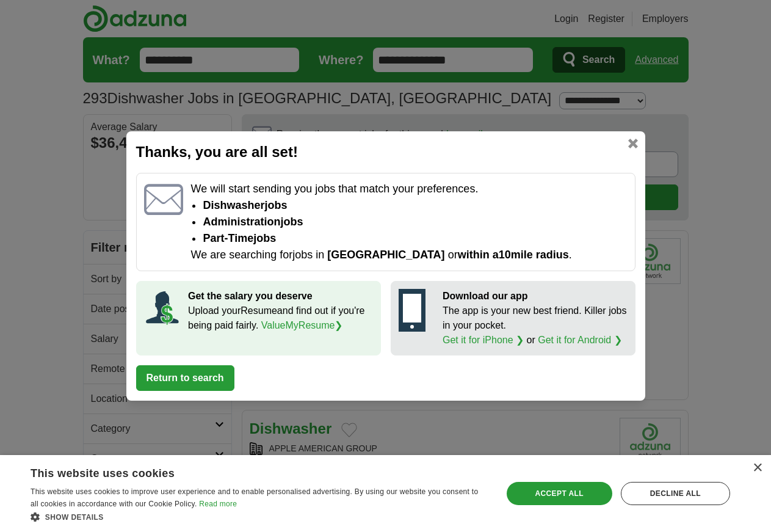 The height and width of the screenshot is (532, 771). I want to click on span: This website uses cookies to improve user experience and to enable personalised advertising. By u..., so click(254, 498).